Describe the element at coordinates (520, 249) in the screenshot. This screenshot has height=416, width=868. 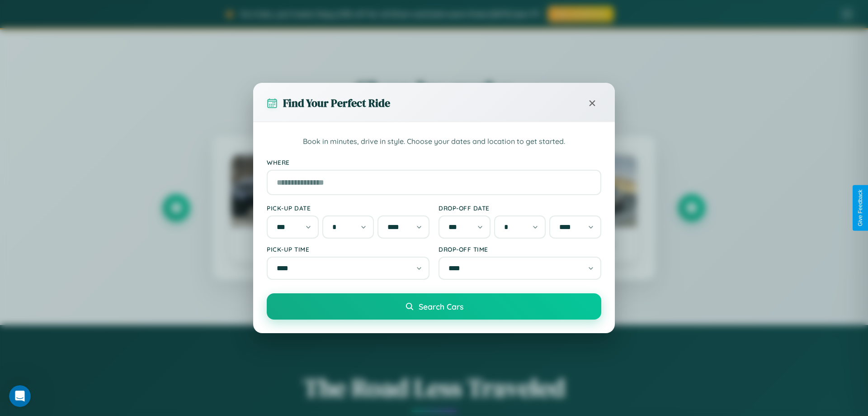
I see `label: Drop-off Time` at that location.